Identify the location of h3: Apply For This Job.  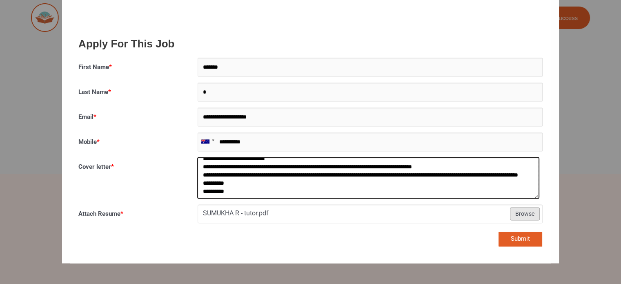
(310, 44).